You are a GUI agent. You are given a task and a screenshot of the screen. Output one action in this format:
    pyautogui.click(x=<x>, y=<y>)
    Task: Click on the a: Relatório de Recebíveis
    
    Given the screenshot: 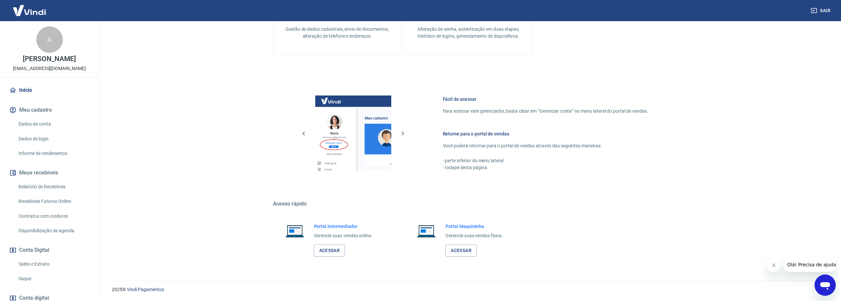 What is the action you would take?
    pyautogui.click(x=53, y=187)
    